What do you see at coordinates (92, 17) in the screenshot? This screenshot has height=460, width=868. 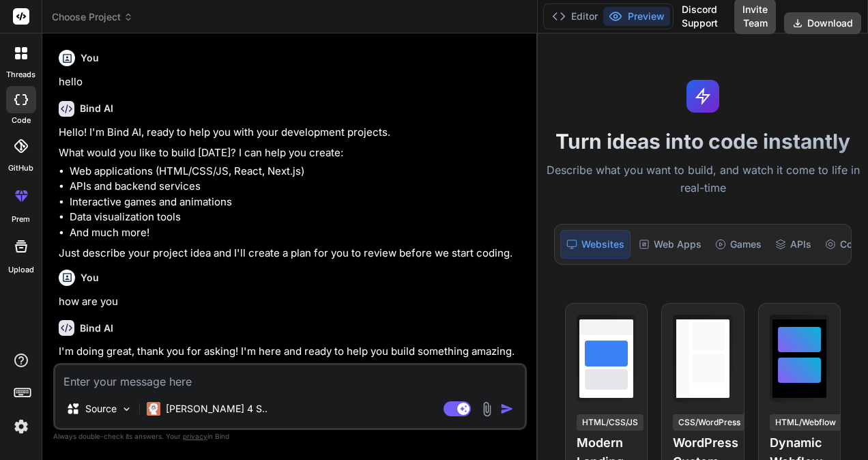 I see `span: Choose Project` at bounding box center [92, 17].